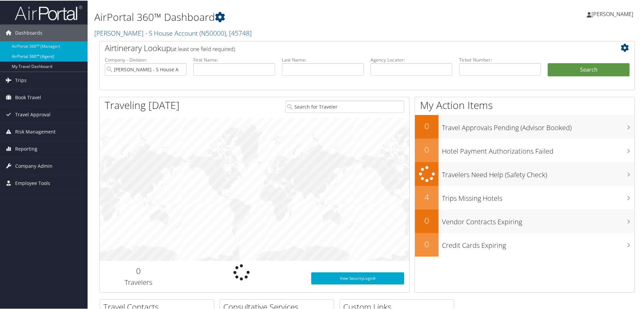 The width and height of the screenshot is (644, 309). I want to click on span: (at least one field required), so click(203, 49).